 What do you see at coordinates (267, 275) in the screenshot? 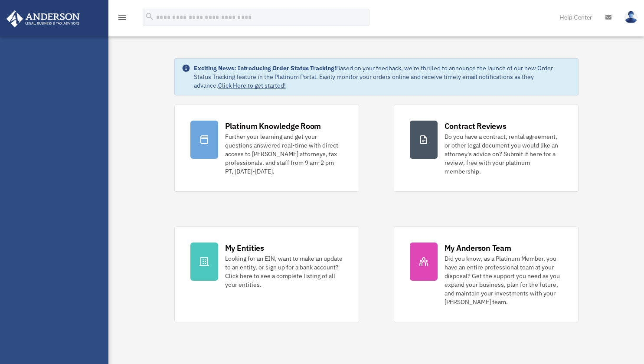
I see `a: My Entities Looking for an EIN, want to make an update to an entity, or sign up for a bank accoun...` at bounding box center [267, 275].